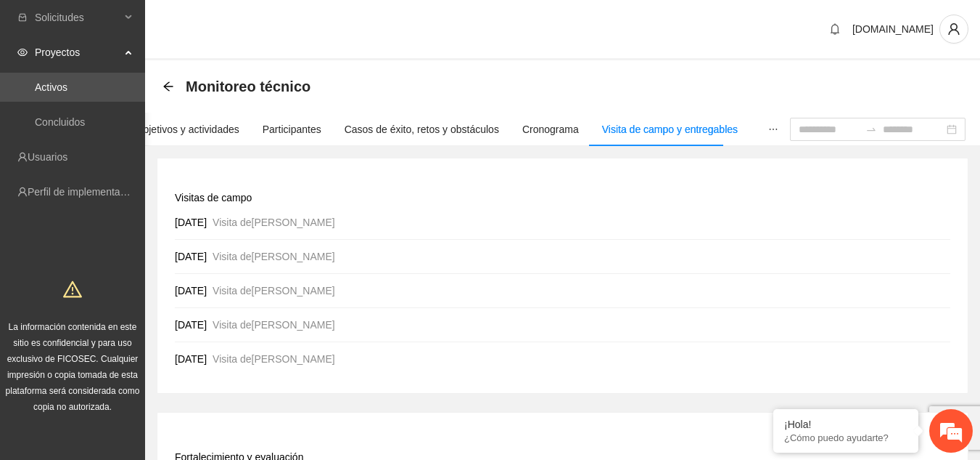 Image resolution: width=980 pixels, height=460 pixels. I want to click on div: Cronograma, so click(550, 129).